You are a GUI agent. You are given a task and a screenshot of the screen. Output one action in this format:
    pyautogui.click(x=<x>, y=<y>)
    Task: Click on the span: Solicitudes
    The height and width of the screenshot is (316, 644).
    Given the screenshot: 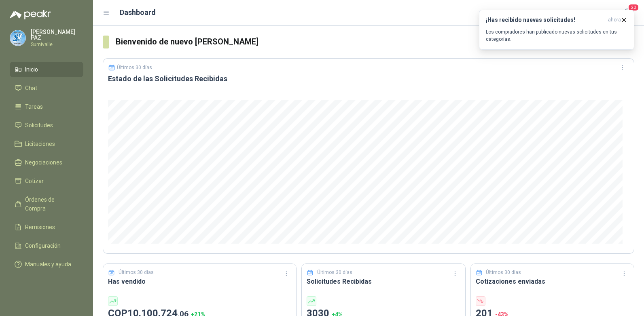 What is the action you would take?
    pyautogui.click(x=39, y=125)
    